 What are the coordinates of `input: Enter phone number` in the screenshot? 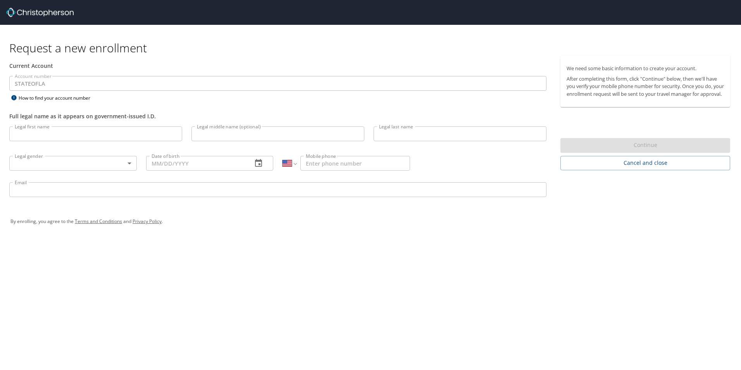 It's located at (355, 163).